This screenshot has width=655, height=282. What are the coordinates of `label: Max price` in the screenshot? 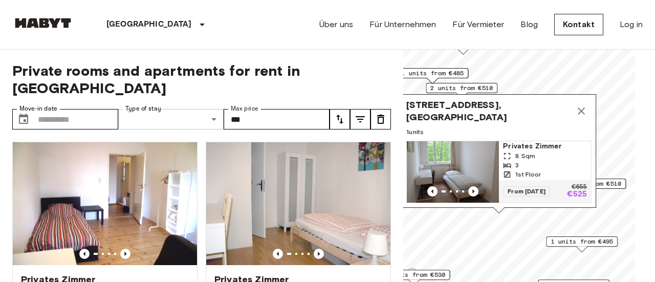 It's located at (244, 108).